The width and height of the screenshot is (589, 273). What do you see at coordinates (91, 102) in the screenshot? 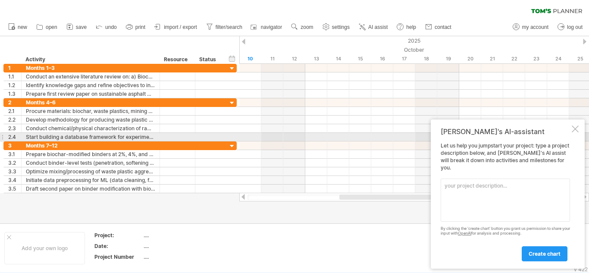
I see `div: Months 4–6` at bounding box center [91, 102].